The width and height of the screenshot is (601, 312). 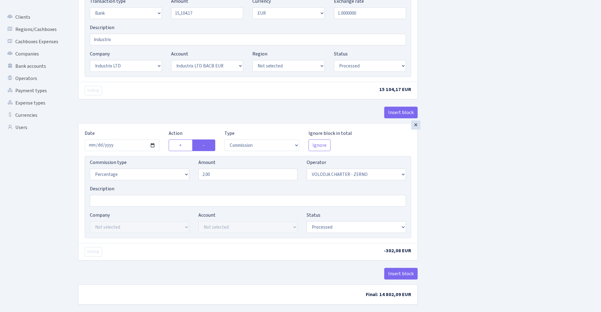 I want to click on button: Ignore, so click(x=319, y=145).